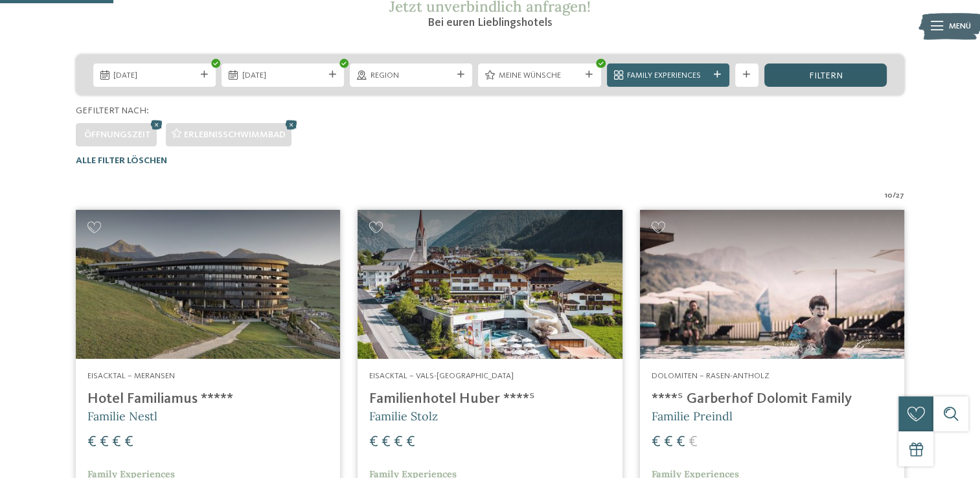  What do you see at coordinates (710, 376) in the screenshot?
I see `span: Dolomiten – Rasen-Antholz` at bounding box center [710, 376].